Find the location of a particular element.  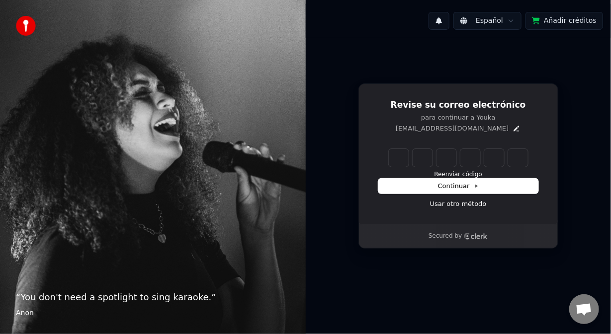

p: Secured by is located at coordinates (445, 237).